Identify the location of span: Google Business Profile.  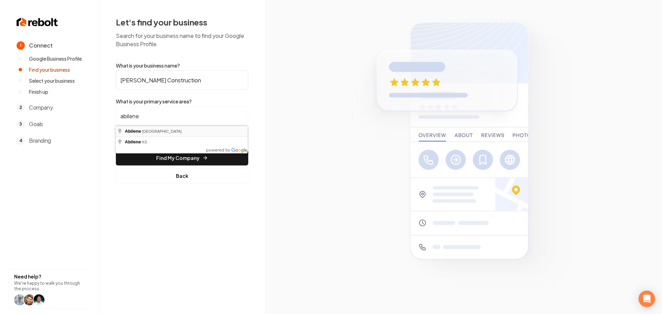
(55, 59).